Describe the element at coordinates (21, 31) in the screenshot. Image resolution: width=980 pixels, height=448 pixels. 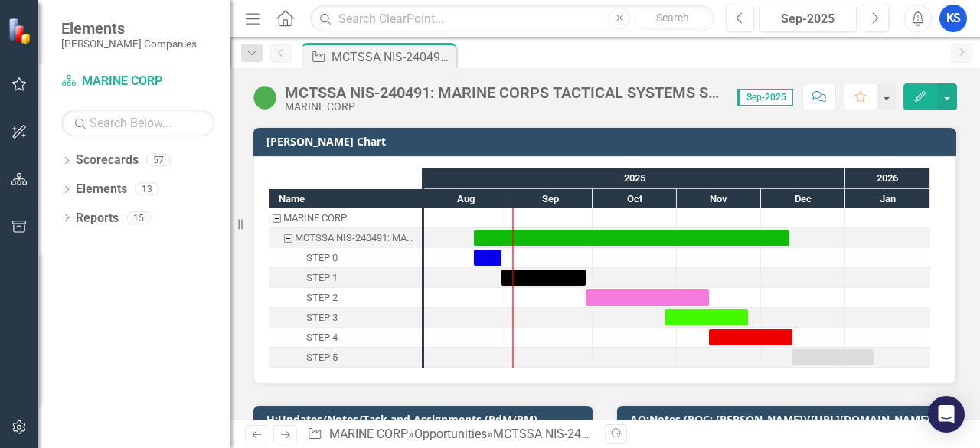
I see `img: ClearPoint Strategy` at that location.